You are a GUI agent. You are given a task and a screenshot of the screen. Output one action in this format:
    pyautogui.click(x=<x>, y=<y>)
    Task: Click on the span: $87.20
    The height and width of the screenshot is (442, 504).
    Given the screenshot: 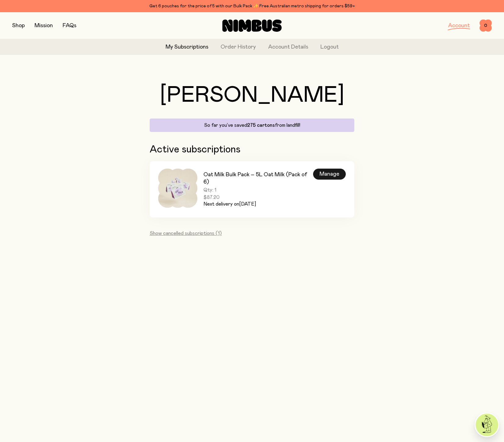 What is the action you would take?
    pyautogui.click(x=258, y=197)
    